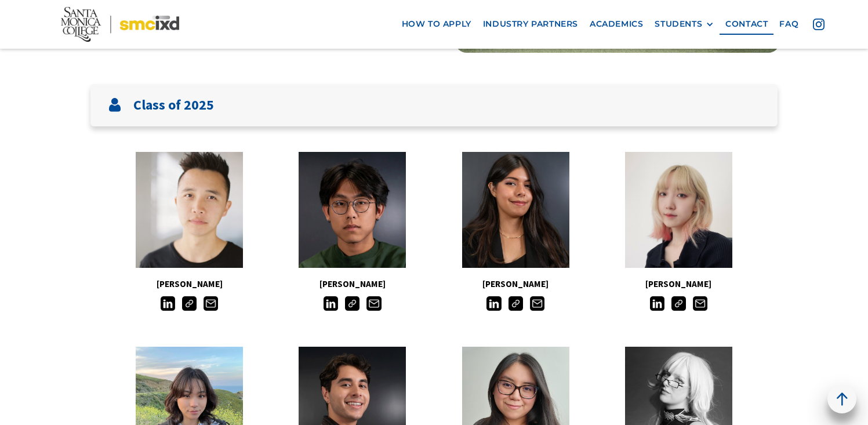 The height and width of the screenshot is (425, 868). I want to click on a: Academics, so click(616, 24).